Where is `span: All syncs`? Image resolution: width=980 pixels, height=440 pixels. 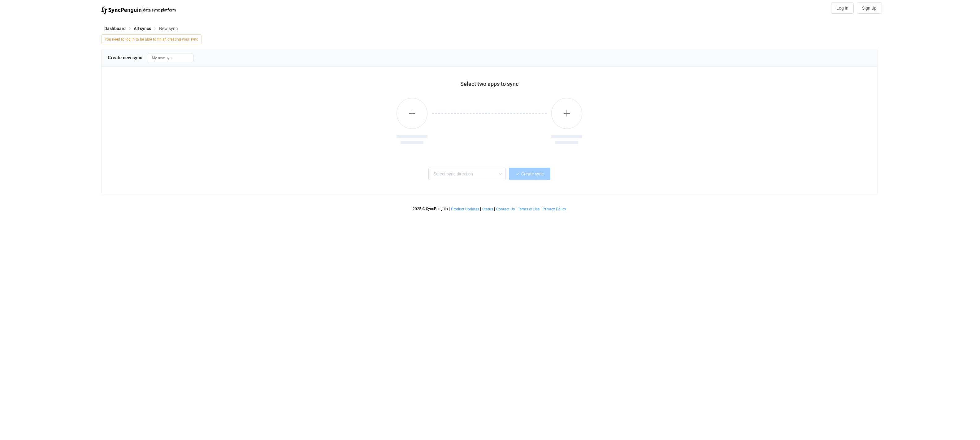
span: All syncs is located at coordinates (143, 28).